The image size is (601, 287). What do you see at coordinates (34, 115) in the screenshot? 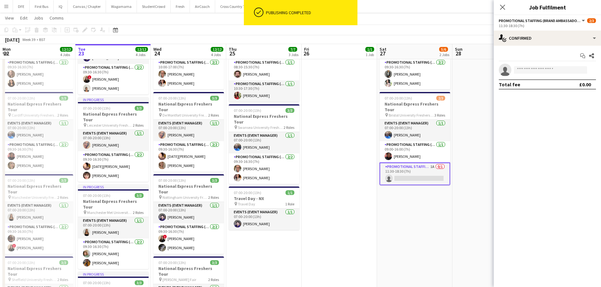
I see `span: Cardiff University Freshers Fair` at bounding box center [34, 115].